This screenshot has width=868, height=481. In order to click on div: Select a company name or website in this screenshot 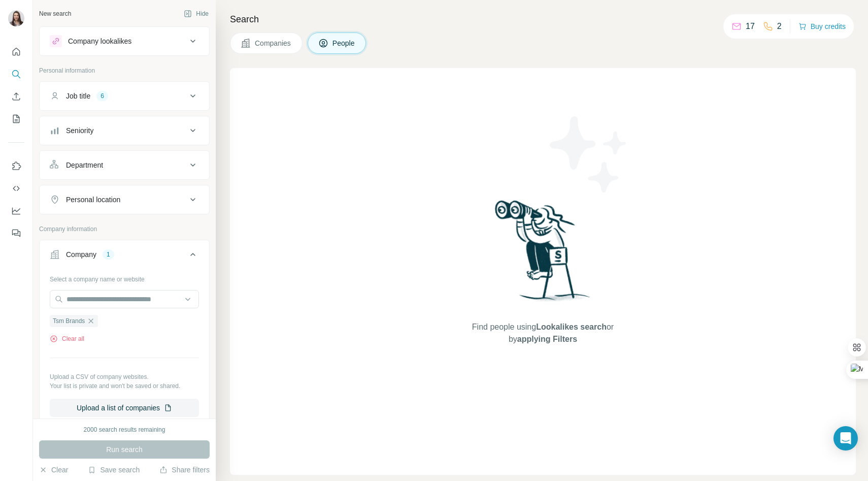, I will do `click(124, 277)`.